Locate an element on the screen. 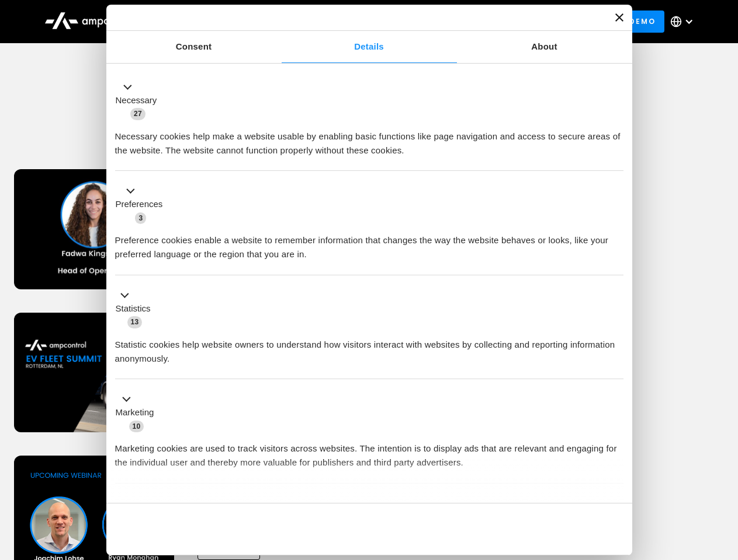 This screenshot has width=738, height=560. button: Close banner is located at coordinates (620, 18).